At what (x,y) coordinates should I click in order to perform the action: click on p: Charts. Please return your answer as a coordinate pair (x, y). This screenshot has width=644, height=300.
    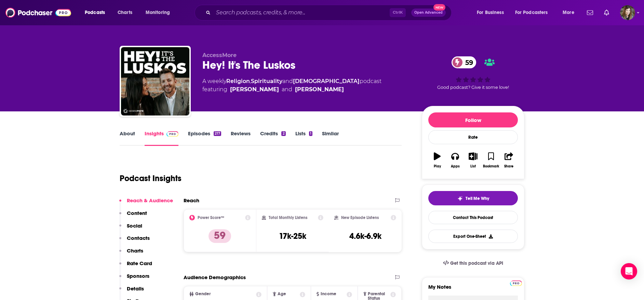
    Looking at the image, I should click on (135, 250).